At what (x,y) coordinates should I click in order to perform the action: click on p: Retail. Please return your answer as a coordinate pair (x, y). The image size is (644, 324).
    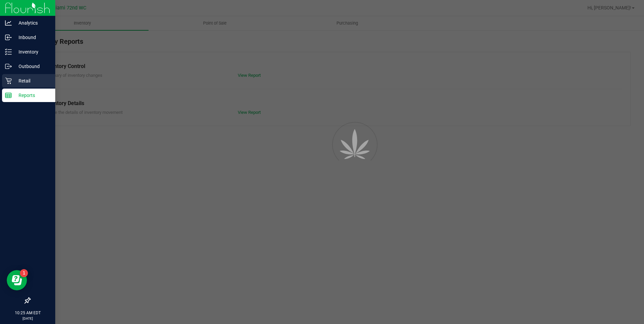
    Looking at the image, I should click on (32, 81).